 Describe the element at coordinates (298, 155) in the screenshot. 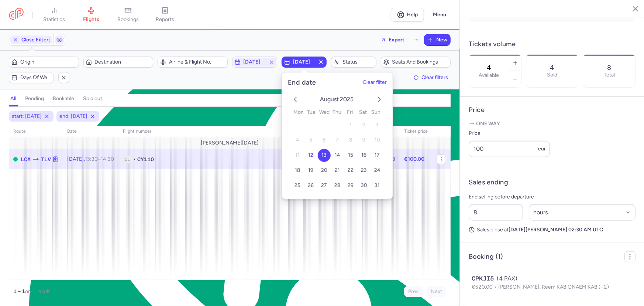

I see `button: 11` at that location.